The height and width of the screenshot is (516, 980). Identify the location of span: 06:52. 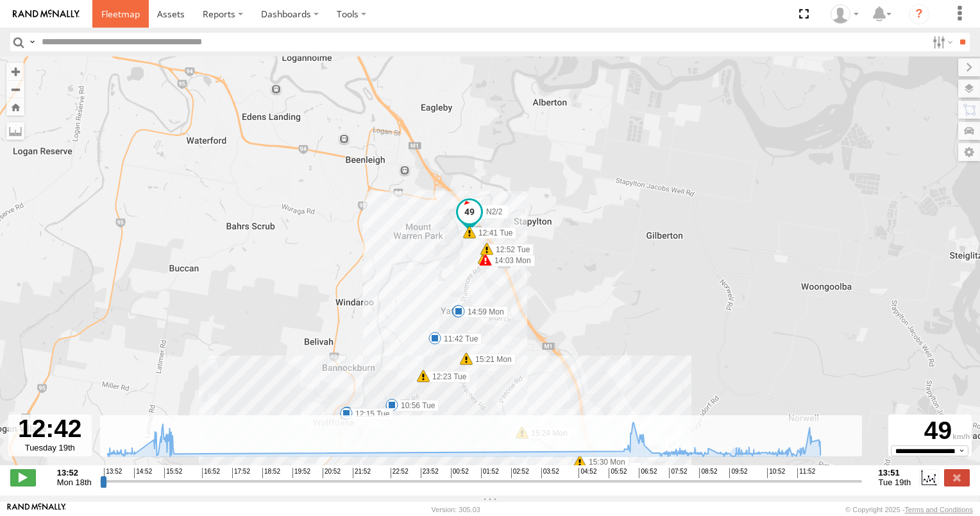
(648, 472).